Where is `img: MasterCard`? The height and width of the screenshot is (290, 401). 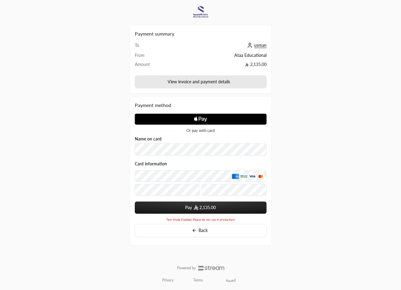
img: MasterCard is located at coordinates (261, 176).